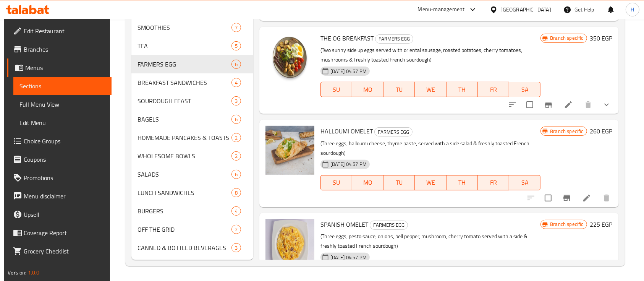 The height and width of the screenshot is (281, 644). Describe the element at coordinates (184, 46) in the screenshot. I see `div: TEA` at that location.